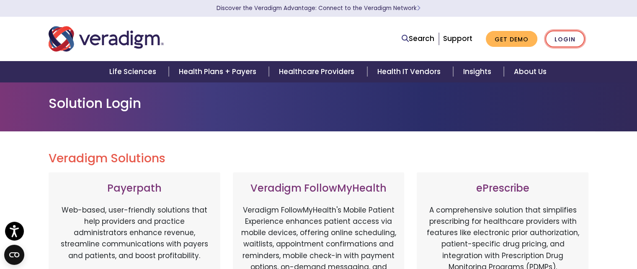 This screenshot has width=637, height=269. What do you see at coordinates (458, 39) in the screenshot?
I see `a: Support` at bounding box center [458, 39].